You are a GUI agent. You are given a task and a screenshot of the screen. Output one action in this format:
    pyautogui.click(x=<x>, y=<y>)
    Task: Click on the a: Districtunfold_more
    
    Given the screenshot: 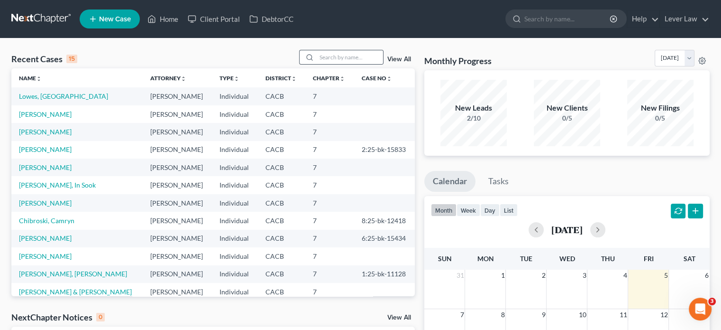 What is the action you would take?
    pyautogui.click(x=281, y=78)
    